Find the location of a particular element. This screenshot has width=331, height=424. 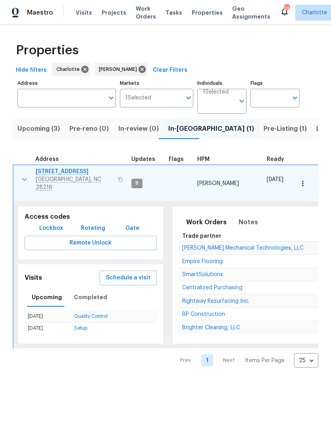

span: In-review (0) is located at coordinates (138, 129).